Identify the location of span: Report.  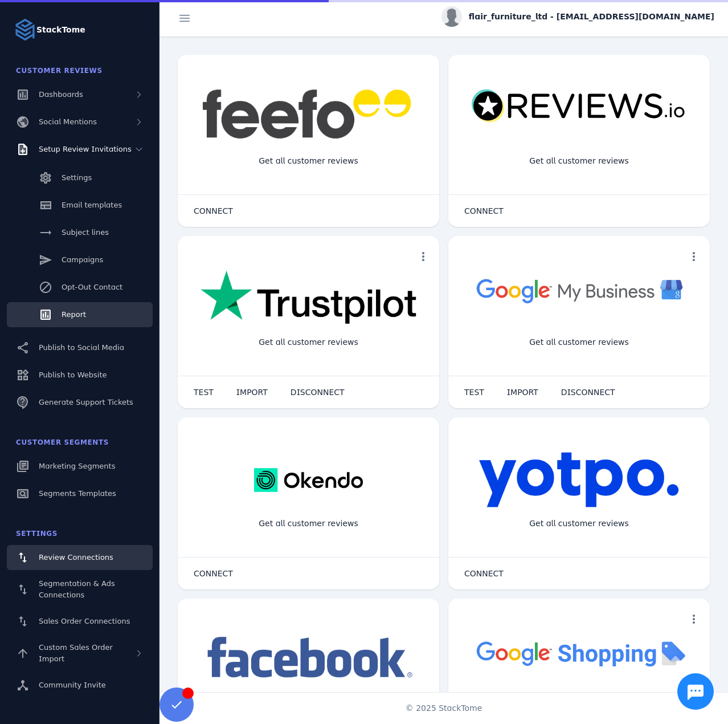
(74, 314).